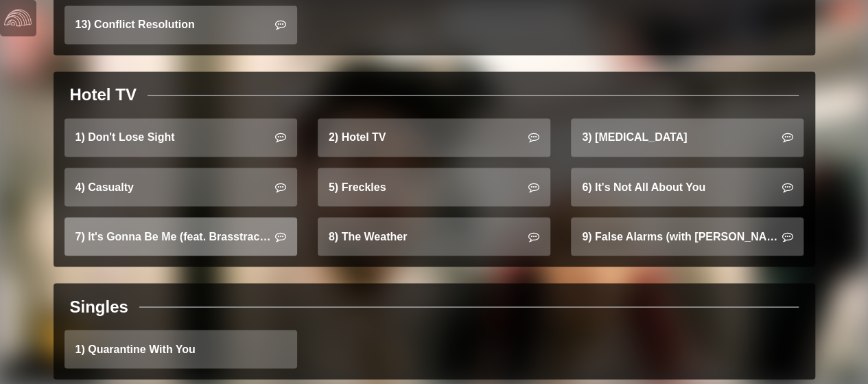 Image resolution: width=868 pixels, height=384 pixels. Describe the element at coordinates (181, 137) in the screenshot. I see `a: 1) Don't Lose Sight` at that location.